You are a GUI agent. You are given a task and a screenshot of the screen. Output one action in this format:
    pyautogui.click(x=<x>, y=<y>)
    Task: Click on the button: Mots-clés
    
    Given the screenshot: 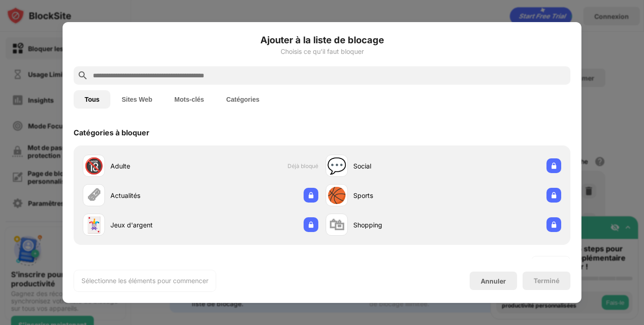 What is the action you would take?
    pyautogui.click(x=189, y=99)
    